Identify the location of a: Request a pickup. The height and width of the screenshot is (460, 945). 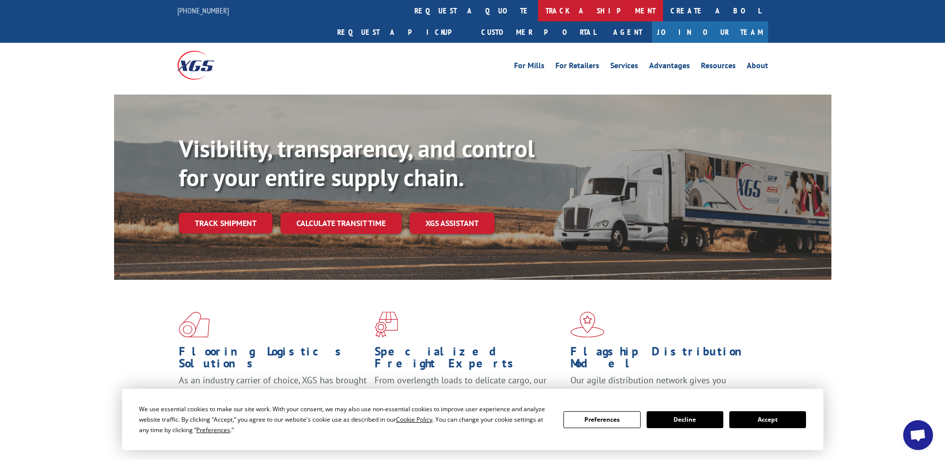
(402, 32).